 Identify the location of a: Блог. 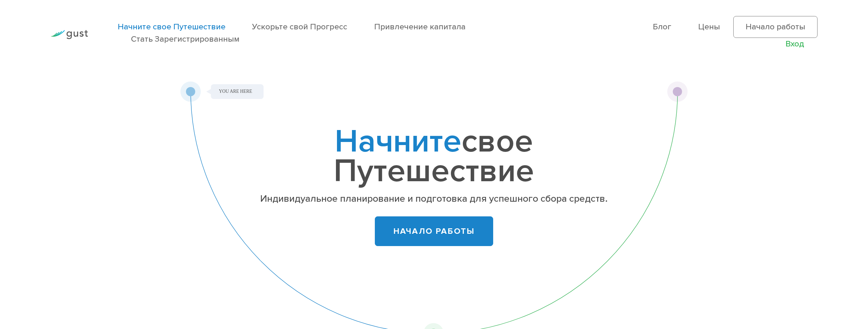
(662, 27).